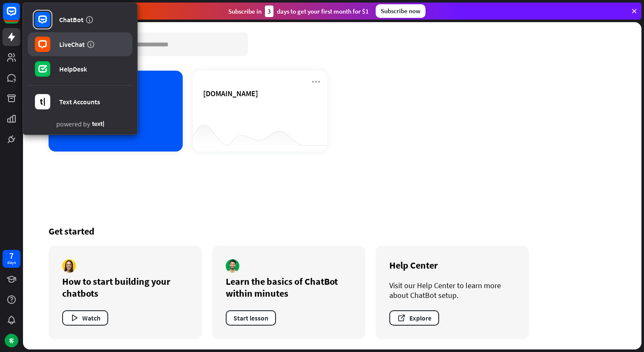 The image size is (644, 352). I want to click on button: Open LiveChat chat widget, so click(19, 16).